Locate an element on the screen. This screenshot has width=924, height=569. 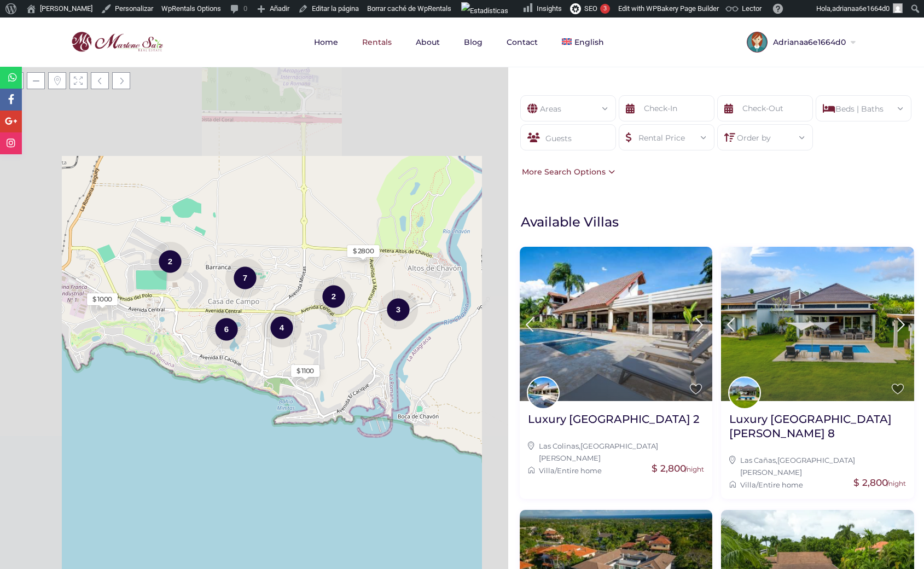
span: SEO is located at coordinates (591, 8).